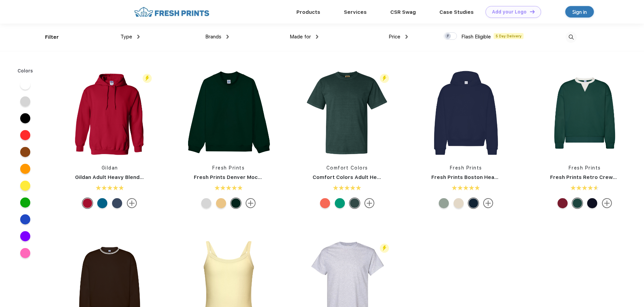 Image resolution: width=644 pixels, height=307 pixels. What do you see at coordinates (267, 177) in the screenshot?
I see `a: Fresh Prints Denver Mock Neck Heavyweight Sweatshirt` at bounding box center [267, 177].